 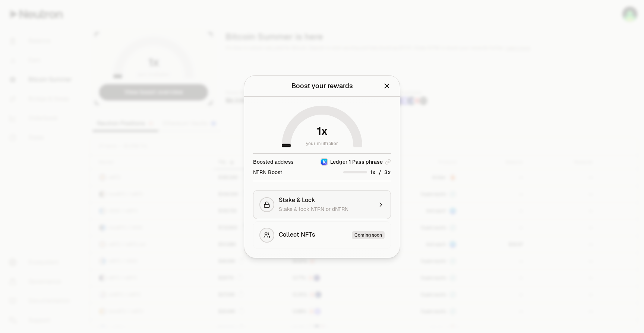 What do you see at coordinates (297, 200) in the screenshot?
I see `span: Stake & Lock` at bounding box center [297, 200].